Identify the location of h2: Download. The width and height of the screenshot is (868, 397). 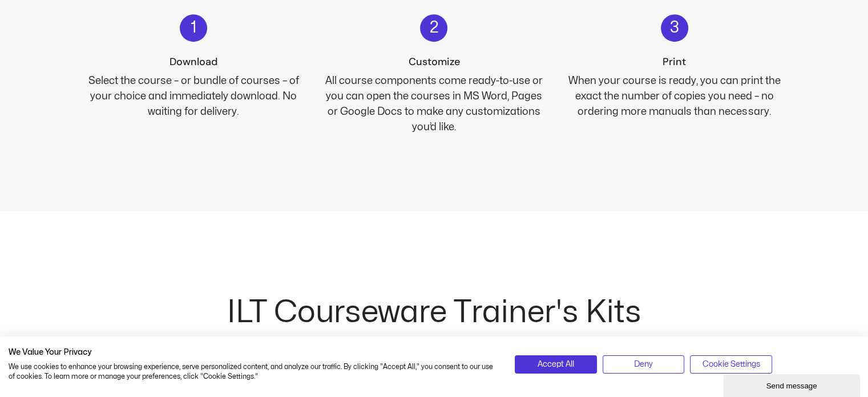
(194, 62).